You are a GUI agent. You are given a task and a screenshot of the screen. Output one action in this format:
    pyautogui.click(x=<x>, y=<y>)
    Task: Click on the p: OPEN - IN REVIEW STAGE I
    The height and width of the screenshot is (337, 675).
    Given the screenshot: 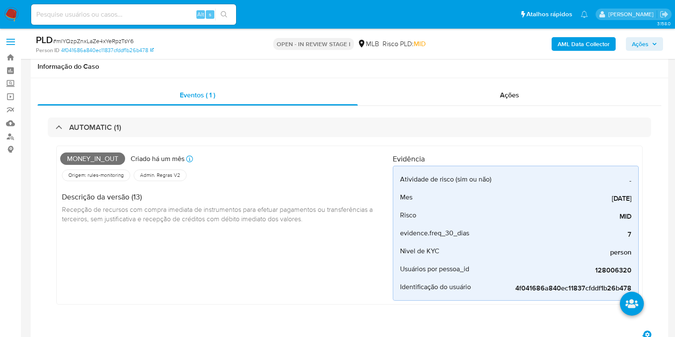 What is the action you would take?
    pyautogui.click(x=313, y=44)
    